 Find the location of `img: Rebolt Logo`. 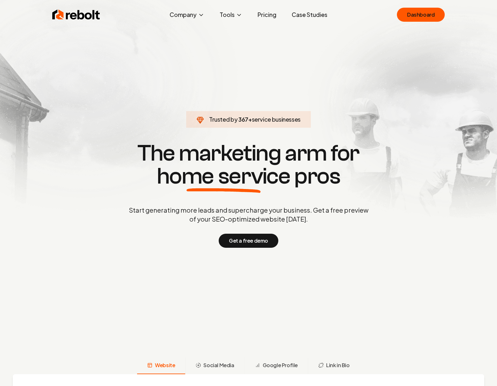

img: Rebolt Logo is located at coordinates (76, 15).